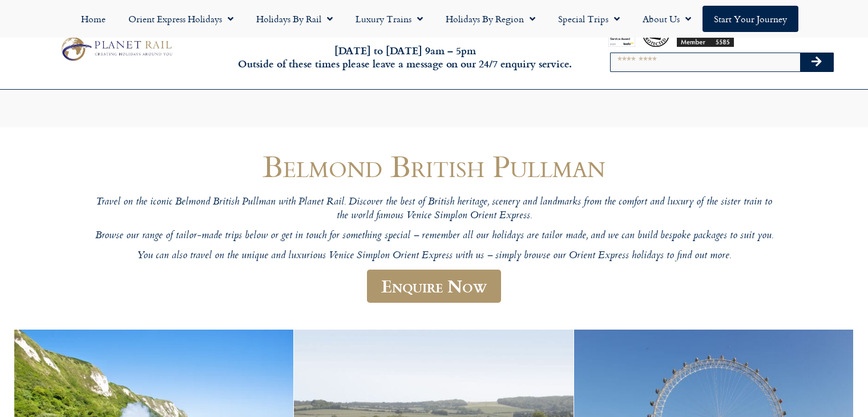 The width and height of the screenshot is (868, 417). Describe the element at coordinates (116, 49) in the screenshot. I see `img: Planet Rail Train Holidays Logo` at that location.